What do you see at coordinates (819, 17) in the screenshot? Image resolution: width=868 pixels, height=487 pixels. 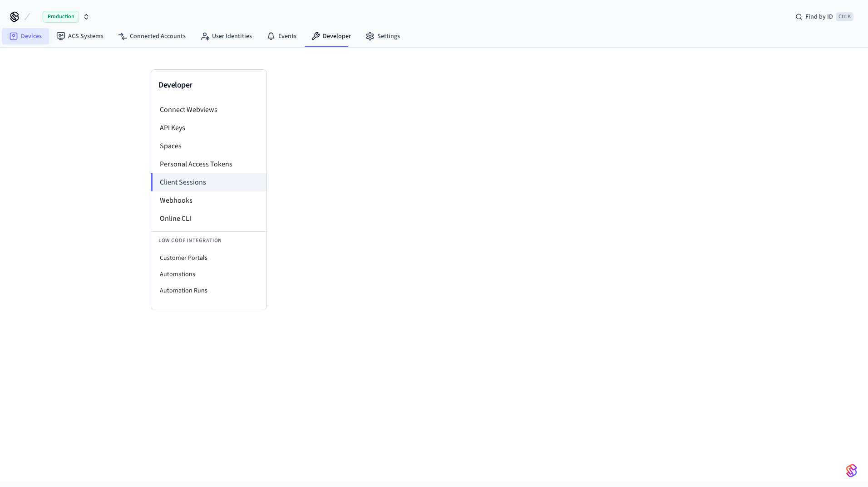 I see `span: Find by ID` at bounding box center [819, 17].